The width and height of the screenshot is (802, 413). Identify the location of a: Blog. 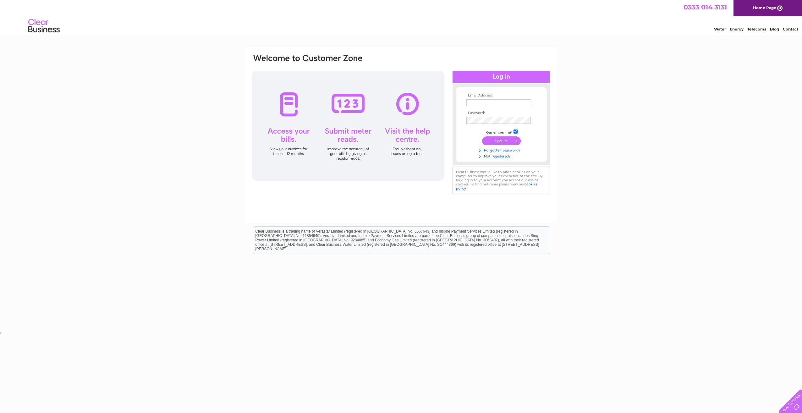
(774, 29).